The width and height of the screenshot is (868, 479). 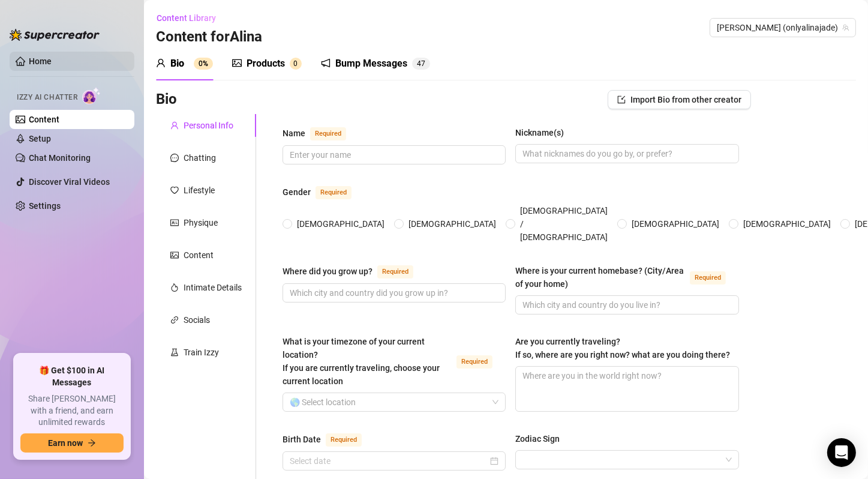 What do you see at coordinates (40, 61) in the screenshot?
I see `a: Home` at bounding box center [40, 61].